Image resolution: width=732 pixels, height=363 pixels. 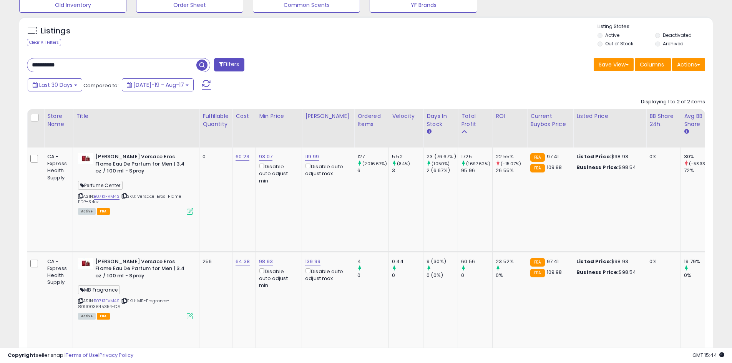 What do you see at coordinates (116, 355) in the screenshot?
I see `a: Privacy Policy` at bounding box center [116, 355].